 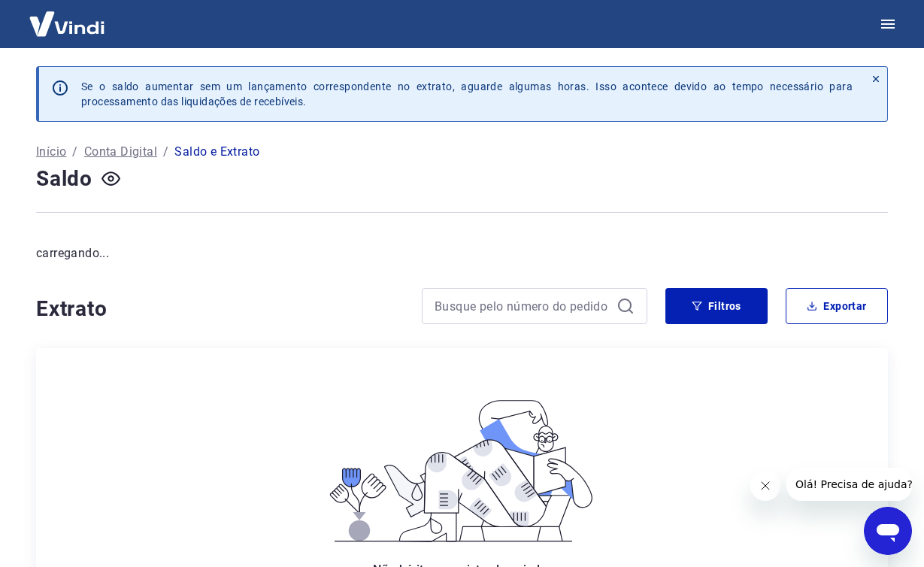 What do you see at coordinates (466, 94) in the screenshot?
I see `p: Se o saldo aumentar sem um lançamento correspondente no extrato, aguarde algumas horas. Isso acon...` at bounding box center [466, 94].